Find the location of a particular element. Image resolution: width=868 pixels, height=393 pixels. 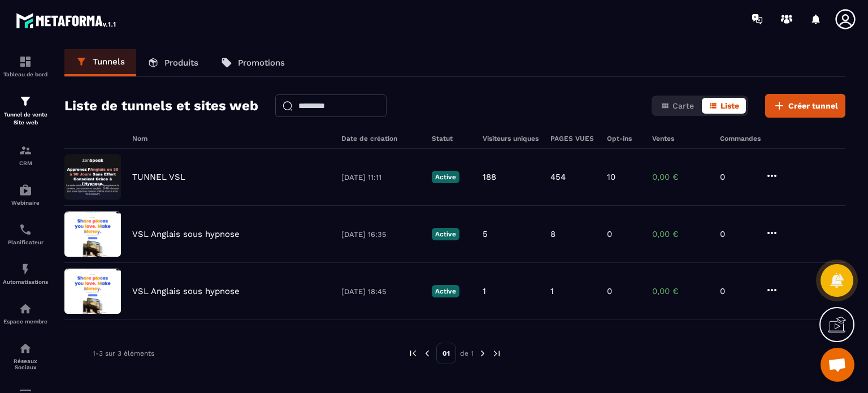

p: Webinaire is located at coordinates (25, 203).